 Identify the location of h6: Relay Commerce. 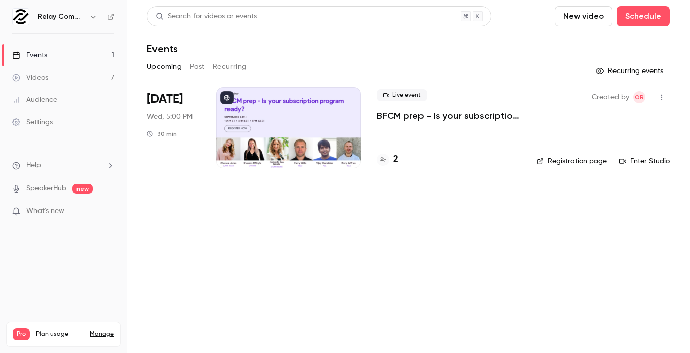
(61, 17).